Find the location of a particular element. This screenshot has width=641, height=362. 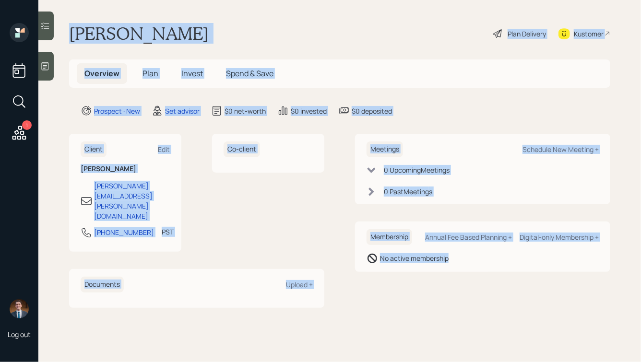

div: Set advisor is located at coordinates (182, 111).